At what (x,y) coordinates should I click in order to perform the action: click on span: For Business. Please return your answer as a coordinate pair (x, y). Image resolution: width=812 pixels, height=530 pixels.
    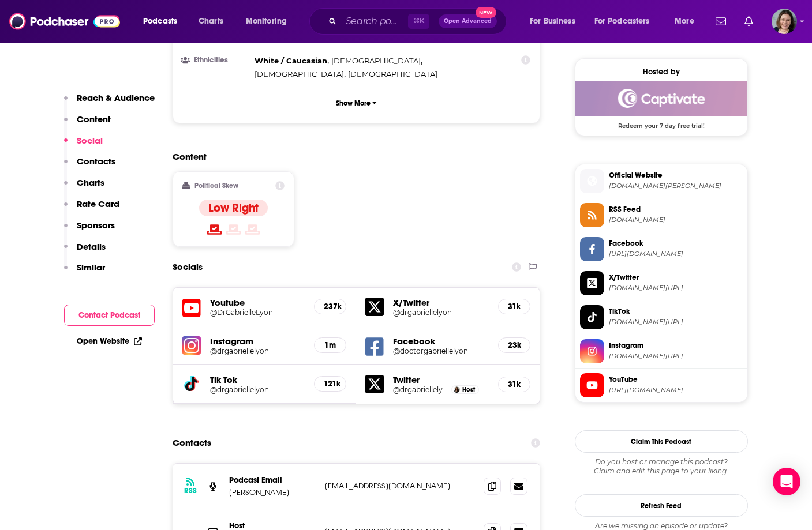
    Looking at the image, I should click on (552, 21).